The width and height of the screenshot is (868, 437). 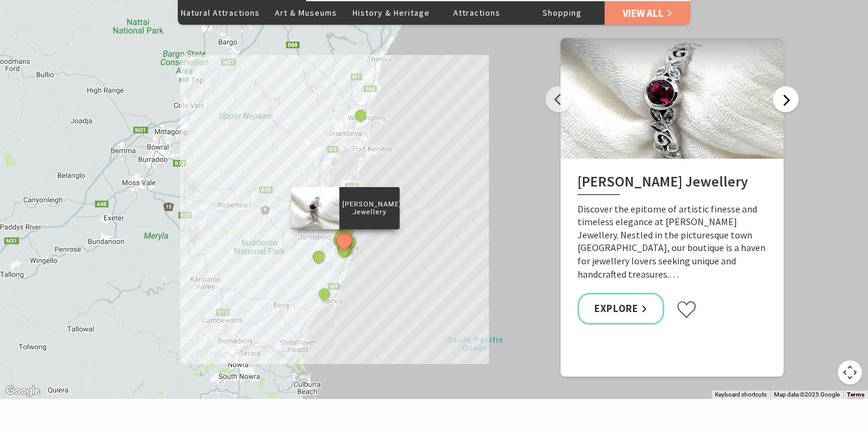 I want to click on button: Map camera controls, so click(x=850, y=372).